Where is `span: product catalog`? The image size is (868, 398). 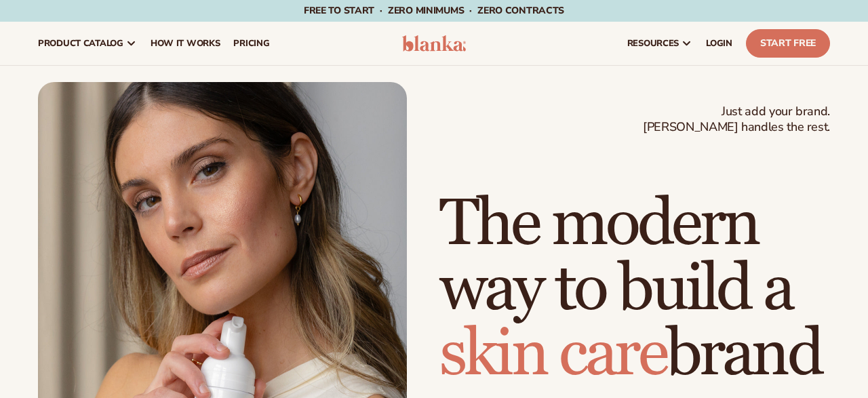 span: product catalog is located at coordinates (81, 44).